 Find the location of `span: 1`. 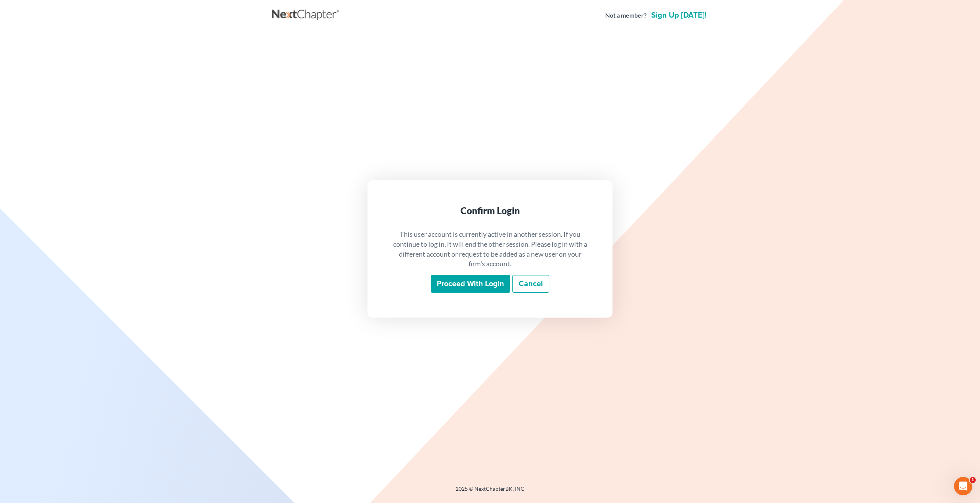

span: 1 is located at coordinates (973, 480).